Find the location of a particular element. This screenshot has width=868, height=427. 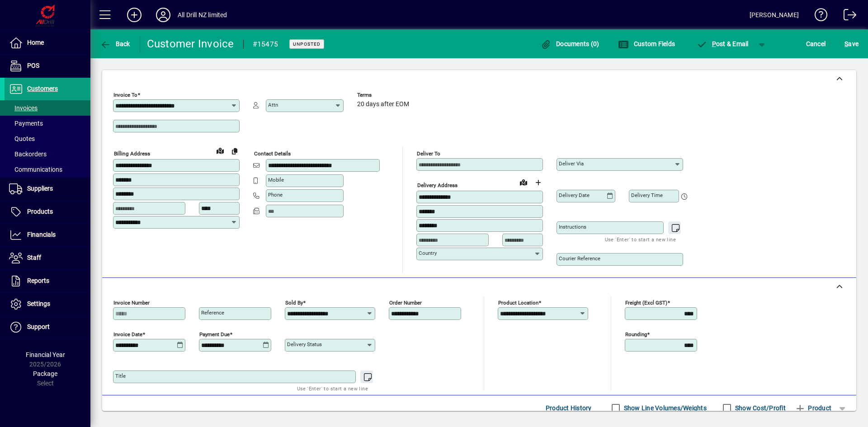

mat-label: Deliver To is located at coordinates (428, 153).